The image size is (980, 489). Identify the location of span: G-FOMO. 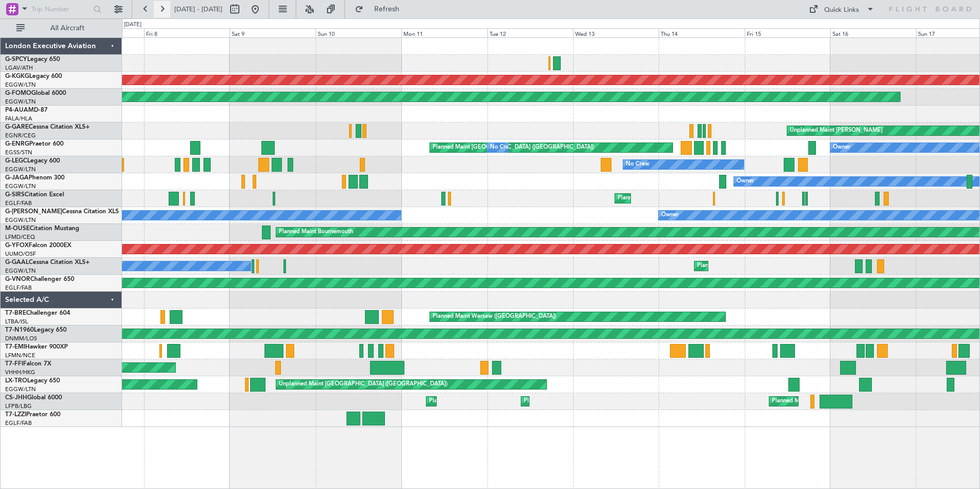
(18, 93).